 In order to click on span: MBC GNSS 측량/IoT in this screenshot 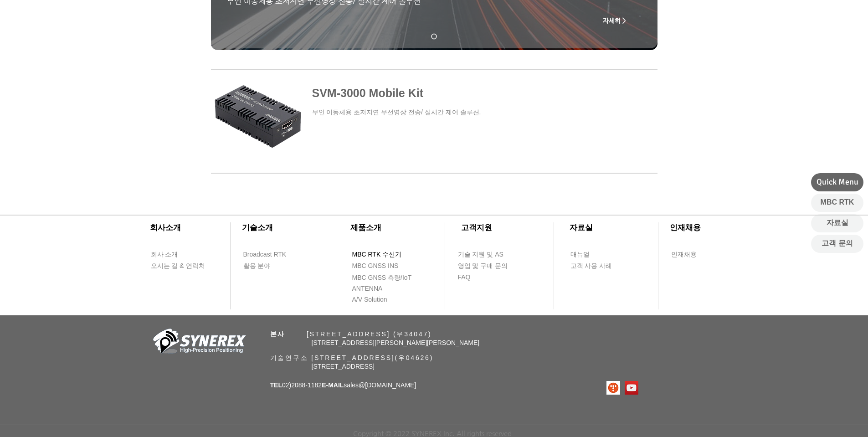, I will do `click(382, 278)`.